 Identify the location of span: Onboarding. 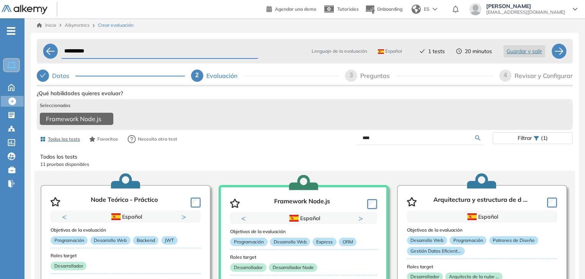
(390, 9).